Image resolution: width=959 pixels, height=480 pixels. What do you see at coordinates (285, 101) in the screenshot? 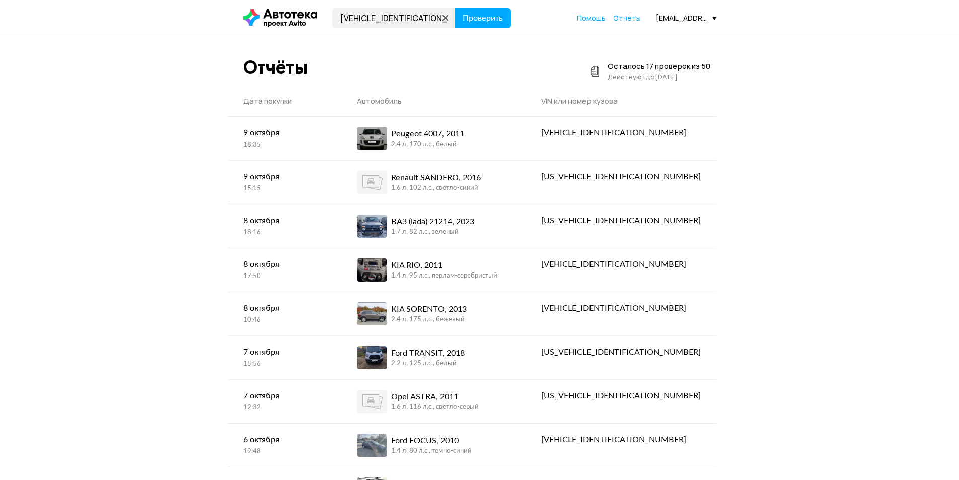
I see `div: Дата покупки` at bounding box center [285, 101].